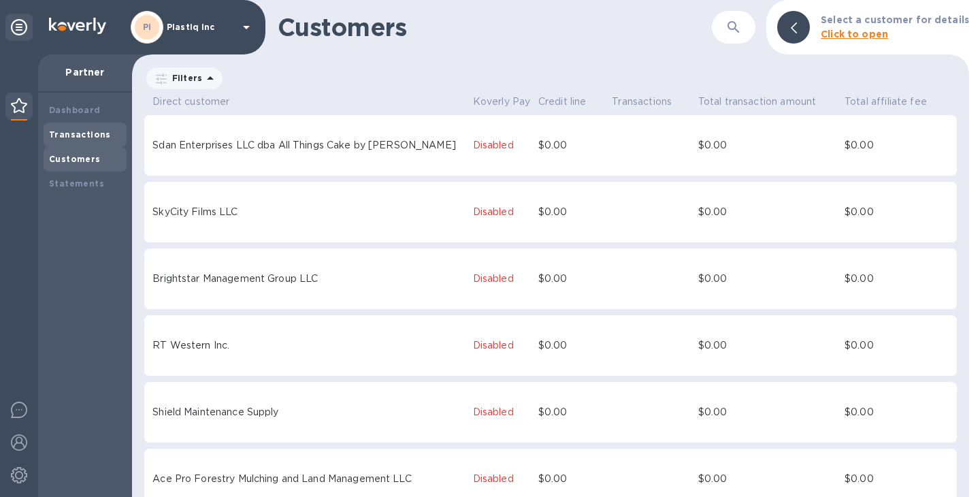 The image size is (980, 497). Describe the element at coordinates (310, 412) in the screenshot. I see `div: Shield Maintenance Supply` at that location.